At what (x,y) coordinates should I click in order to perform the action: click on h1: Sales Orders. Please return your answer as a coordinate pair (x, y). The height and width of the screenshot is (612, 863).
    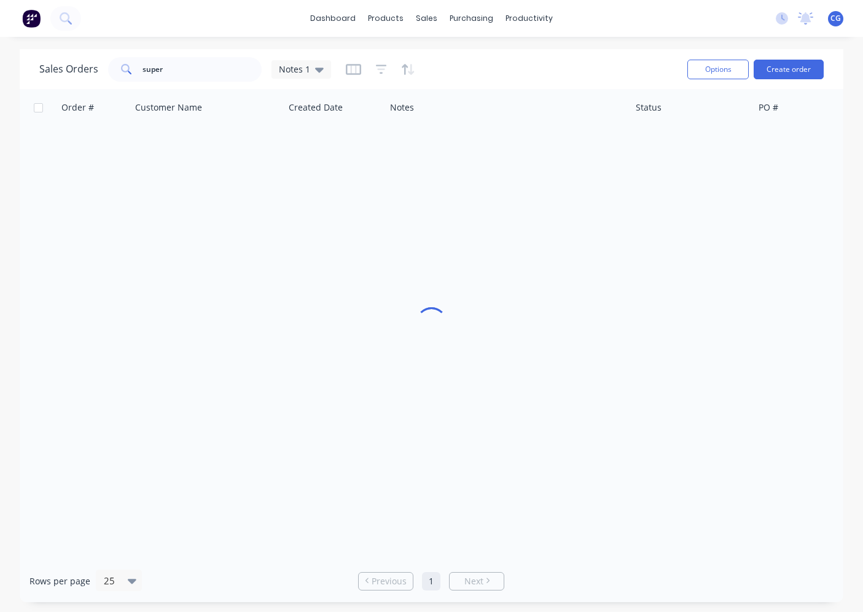
    Looking at the image, I should click on (69, 69).